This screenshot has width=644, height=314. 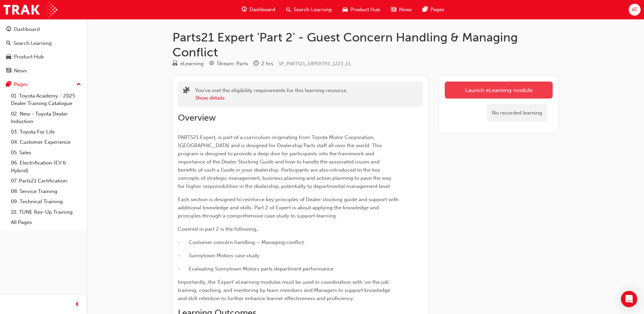 What do you see at coordinates (211, 64) in the screenshot?
I see `span: target-icon` at bounding box center [211, 64].